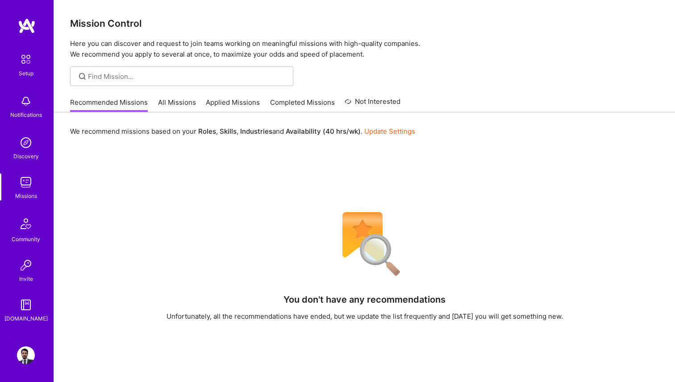  Describe the element at coordinates (26, 73) in the screenshot. I see `div: Setup` at that location.